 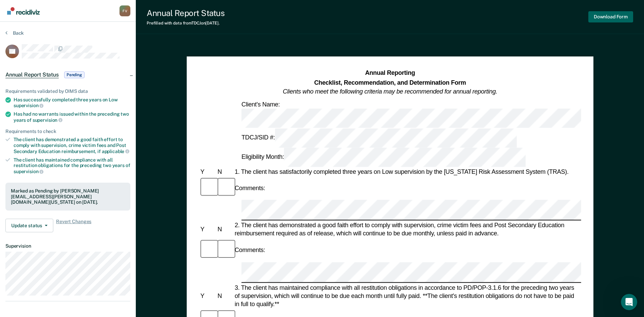 I want to click on strong: Annual Reporting, so click(x=390, y=73).